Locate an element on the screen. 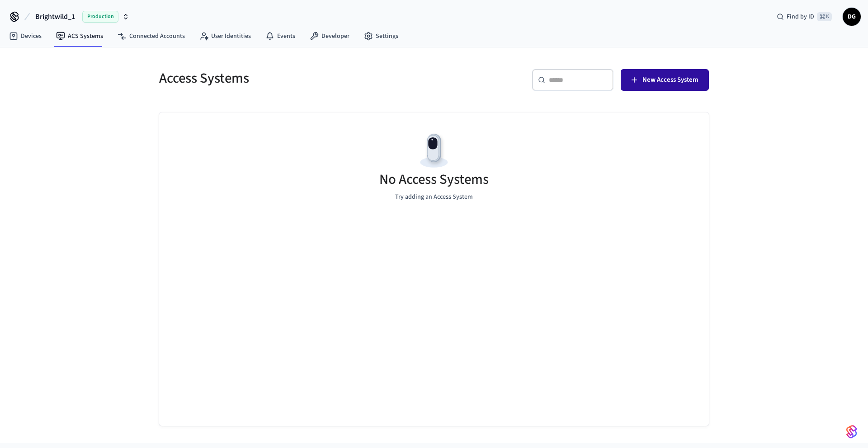 This screenshot has width=868, height=448. h5: Access Systems is located at coordinates (294, 78).